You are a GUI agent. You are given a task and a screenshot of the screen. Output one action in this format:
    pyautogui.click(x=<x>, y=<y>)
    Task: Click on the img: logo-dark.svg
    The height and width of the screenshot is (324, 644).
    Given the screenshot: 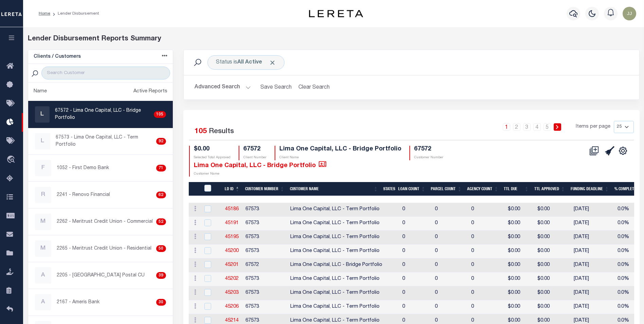 What is the action you would take?
    pyautogui.click(x=336, y=13)
    